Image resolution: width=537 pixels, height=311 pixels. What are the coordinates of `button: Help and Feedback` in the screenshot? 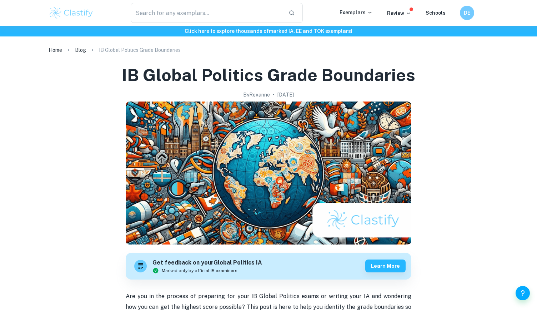 It's located at (523, 293).